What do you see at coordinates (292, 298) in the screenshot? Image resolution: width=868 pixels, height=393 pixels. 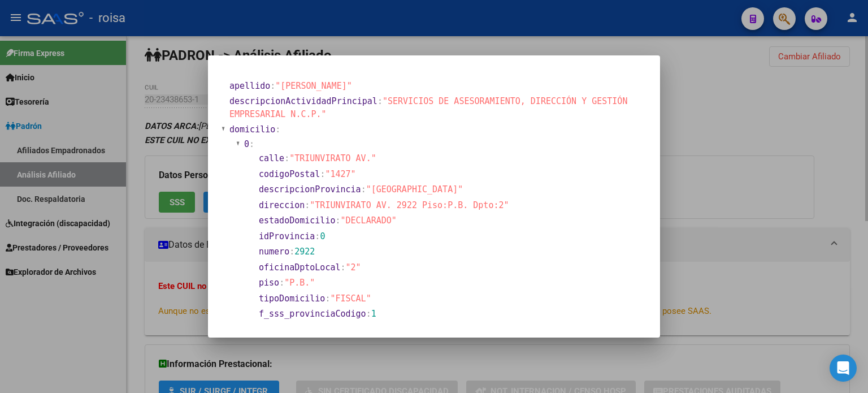 I see `span: tipoDomicilio` at bounding box center [292, 298].